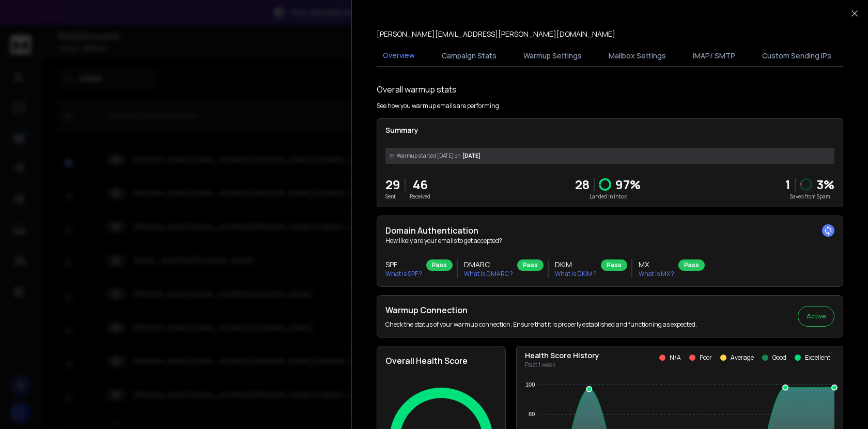 This screenshot has width=868, height=429. Describe the element at coordinates (825, 185) in the screenshot. I see `p: 3 %` at that location.